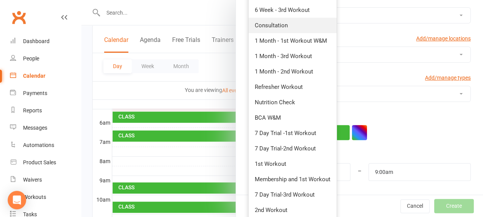 This screenshot has width=483, height=217. Describe the element at coordinates (292, 194) in the screenshot. I see `a: 7 Day Trial-3rd Workout` at that location.